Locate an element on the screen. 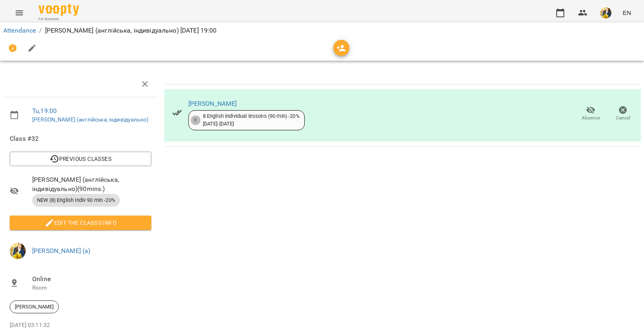  button: EN is located at coordinates (627, 13).